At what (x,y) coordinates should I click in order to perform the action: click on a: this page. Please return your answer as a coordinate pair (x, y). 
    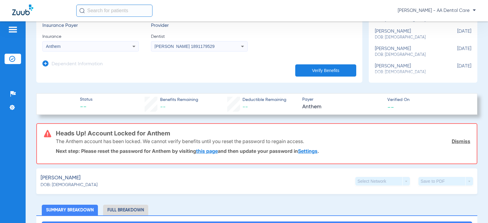
    Looking at the image, I should click on (207, 151).